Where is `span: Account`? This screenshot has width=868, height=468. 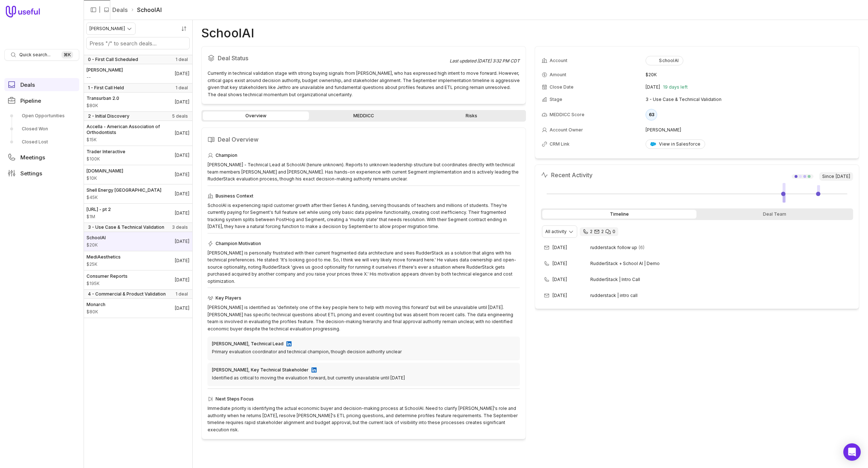
span: Account is located at coordinates (558, 61).